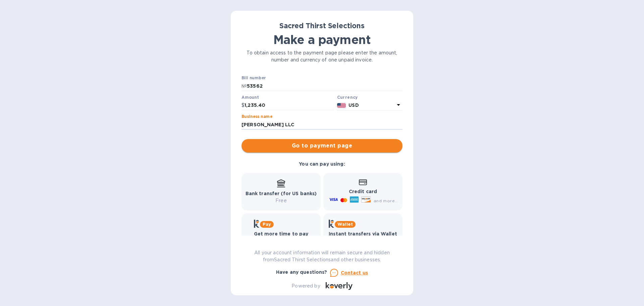  I want to click on input: 0.00, so click(289, 105).